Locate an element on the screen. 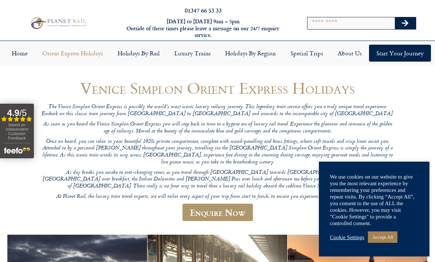  a: Luxury Trains is located at coordinates (192, 53).